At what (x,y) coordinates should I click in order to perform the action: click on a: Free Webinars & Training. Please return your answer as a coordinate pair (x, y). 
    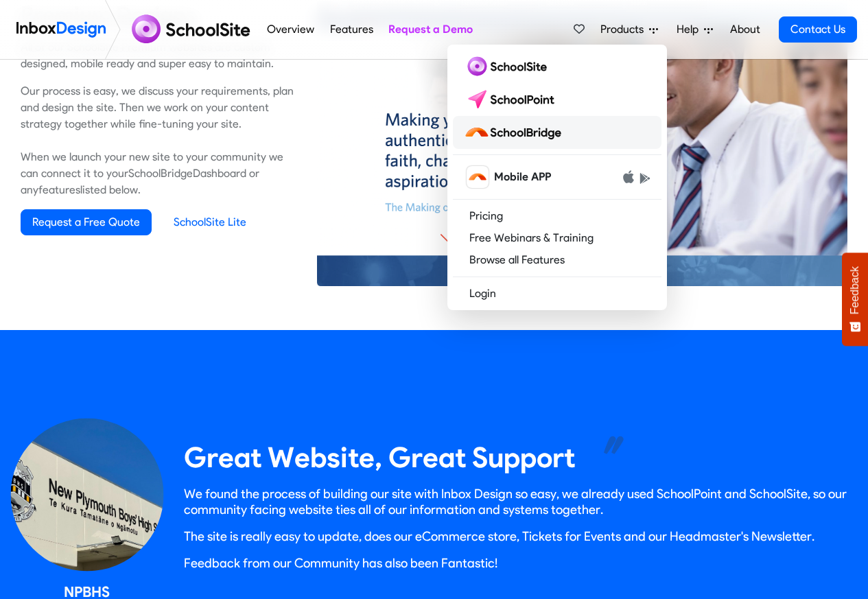
    Looking at the image, I should click on (557, 238).